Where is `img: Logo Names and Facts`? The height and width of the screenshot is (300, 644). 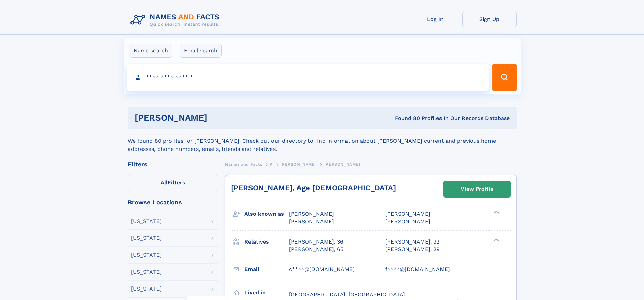 img: Logo Names and Facts is located at coordinates (177, 20).